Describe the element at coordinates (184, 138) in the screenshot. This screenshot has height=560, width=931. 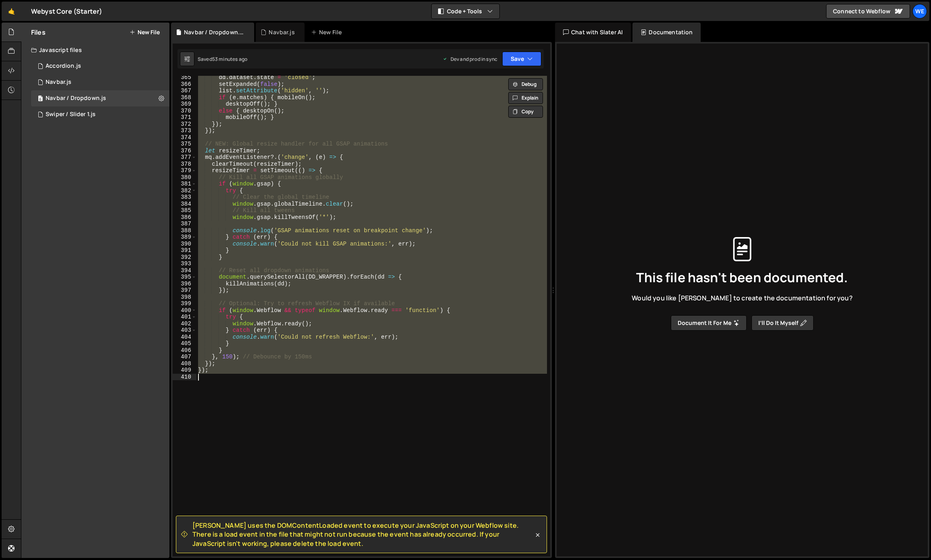
I see `div: 374` at that location.